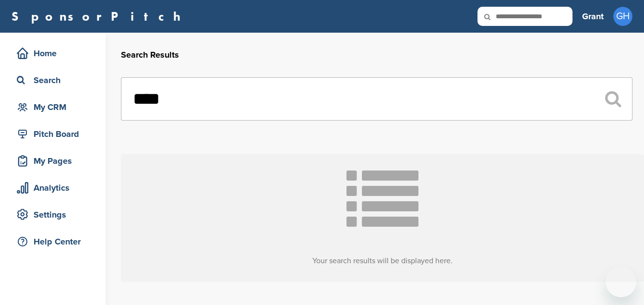 Image resolution: width=644 pixels, height=305 pixels. What do you see at coordinates (377, 55) in the screenshot?
I see `h2: Search Results` at bounding box center [377, 55].